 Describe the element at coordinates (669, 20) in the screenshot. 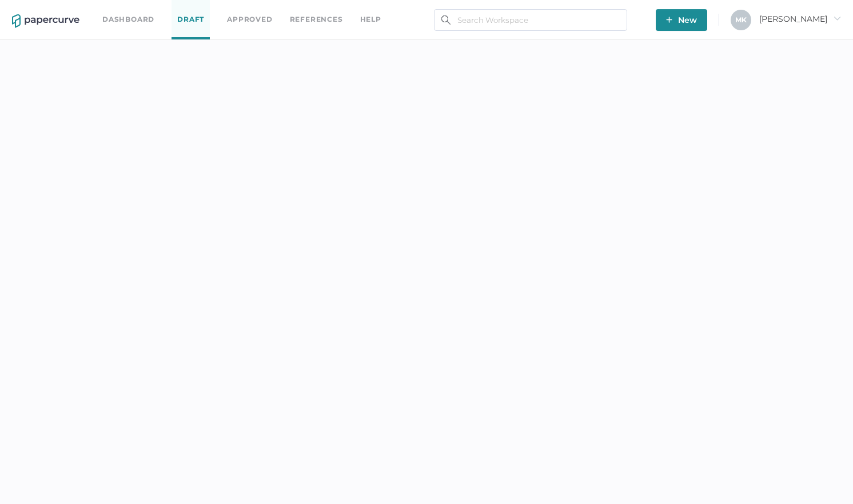

I see `img: plus-white.e19ec114.svg` at that location.